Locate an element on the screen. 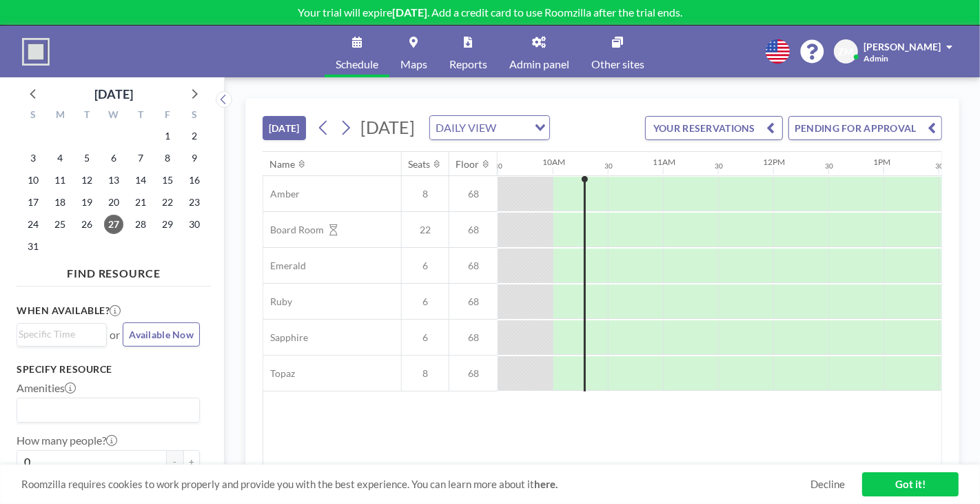 The width and height of the screenshot is (980, 504). span: Ruby is located at coordinates (278, 302).